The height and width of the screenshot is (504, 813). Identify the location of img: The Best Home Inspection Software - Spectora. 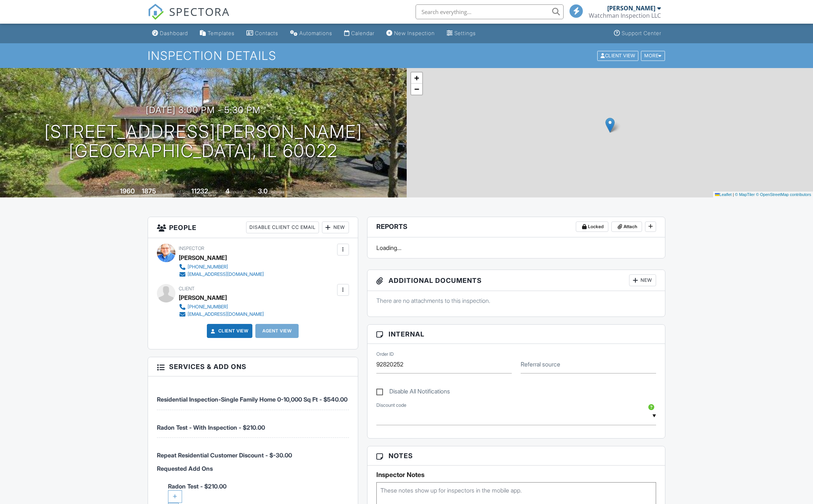
(156, 12).